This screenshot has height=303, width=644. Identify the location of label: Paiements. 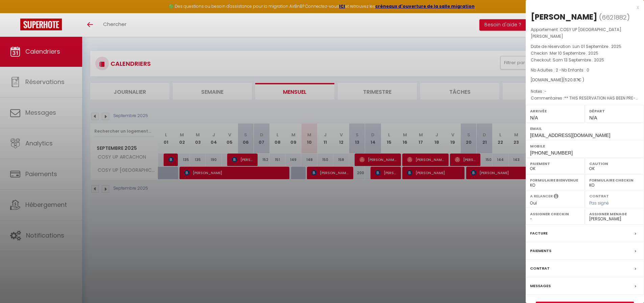
(541, 251).